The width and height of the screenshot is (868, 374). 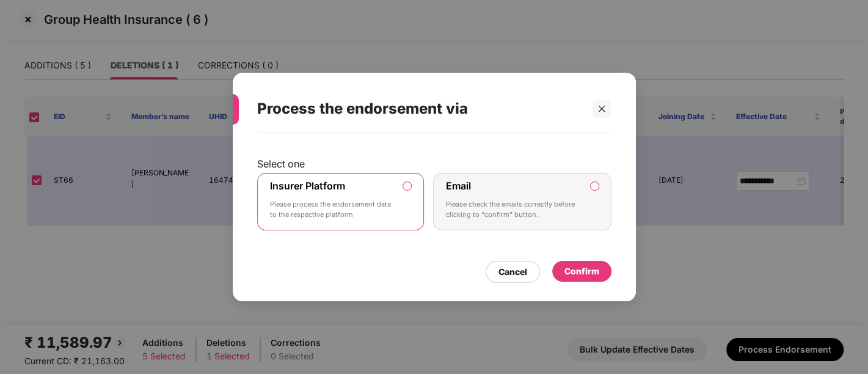 What do you see at coordinates (602, 109) in the screenshot?
I see `span: close` at bounding box center [602, 109].